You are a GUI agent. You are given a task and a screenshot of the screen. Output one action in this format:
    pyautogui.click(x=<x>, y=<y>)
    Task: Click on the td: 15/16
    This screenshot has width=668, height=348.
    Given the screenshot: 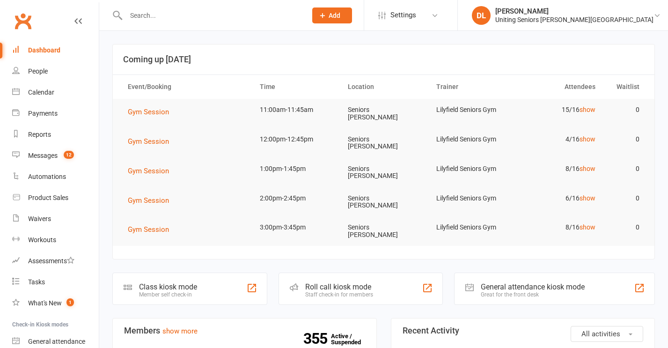 What is the action you would take?
    pyautogui.click(x=560, y=110)
    